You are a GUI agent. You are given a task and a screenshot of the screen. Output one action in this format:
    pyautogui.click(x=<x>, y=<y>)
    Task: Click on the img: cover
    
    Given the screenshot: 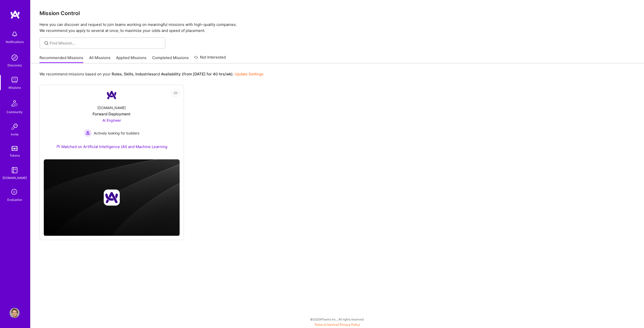 What is the action you would take?
    pyautogui.click(x=112, y=197)
    